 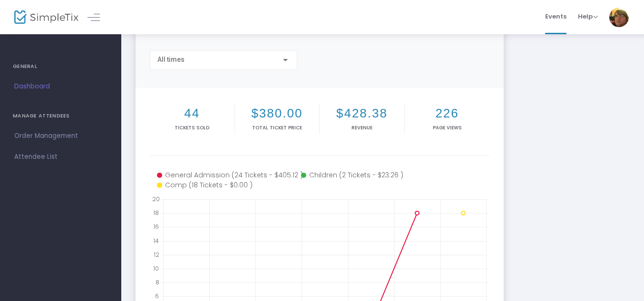 What do you see at coordinates (156, 213) in the screenshot?
I see `text: 18` at bounding box center [156, 213].